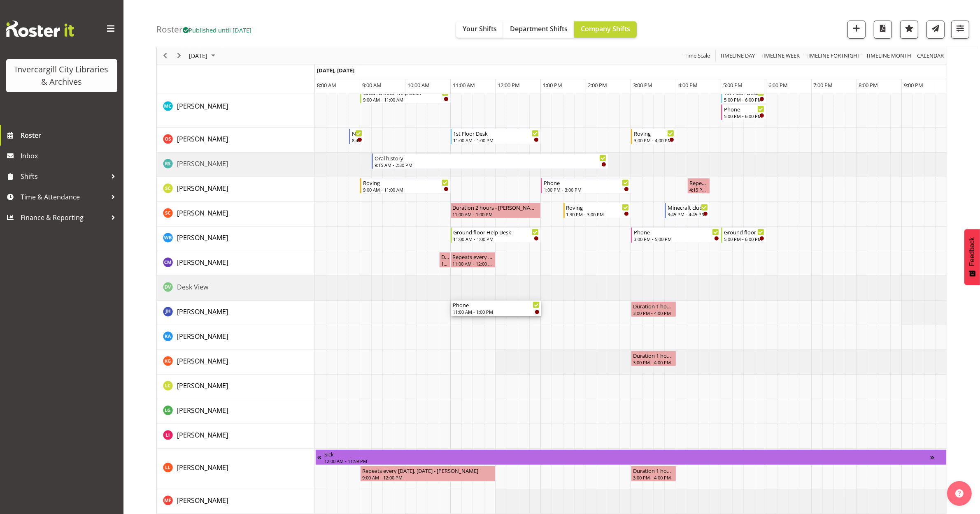  What do you see at coordinates (64, 197) in the screenshot?
I see `span: Time & Attendance` at bounding box center [64, 197].